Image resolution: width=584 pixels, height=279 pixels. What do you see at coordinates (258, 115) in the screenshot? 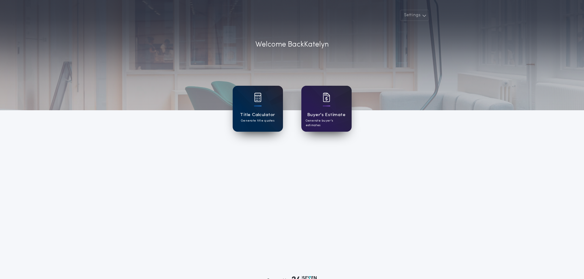
I see `h1: Title Calculator` at bounding box center [258, 115].